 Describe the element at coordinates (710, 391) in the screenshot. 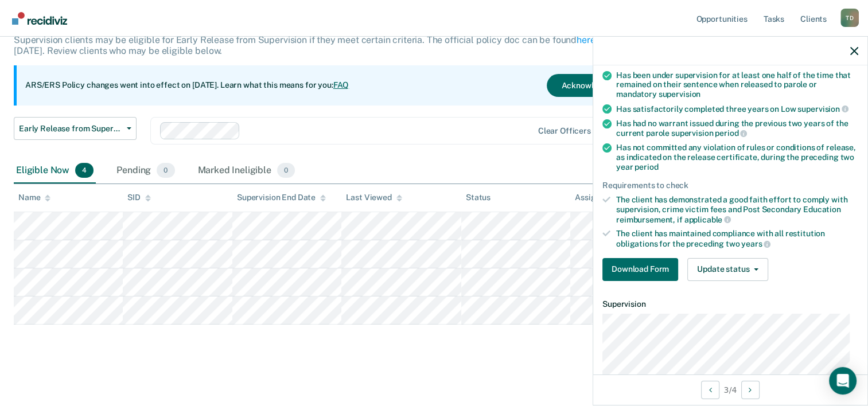

I see `button: Previous Opportunity` at that location.